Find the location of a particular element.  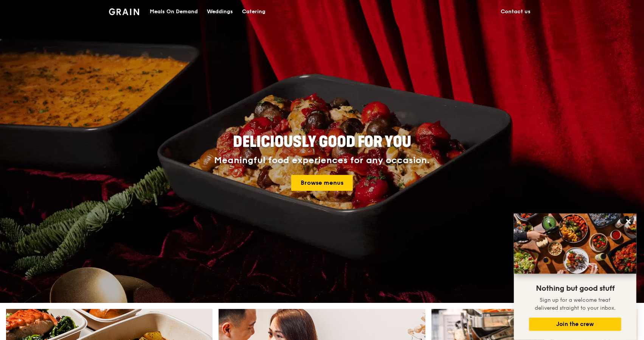

span: Sign up for a welcome treat delivered straight to your inbox. is located at coordinates (575, 304).